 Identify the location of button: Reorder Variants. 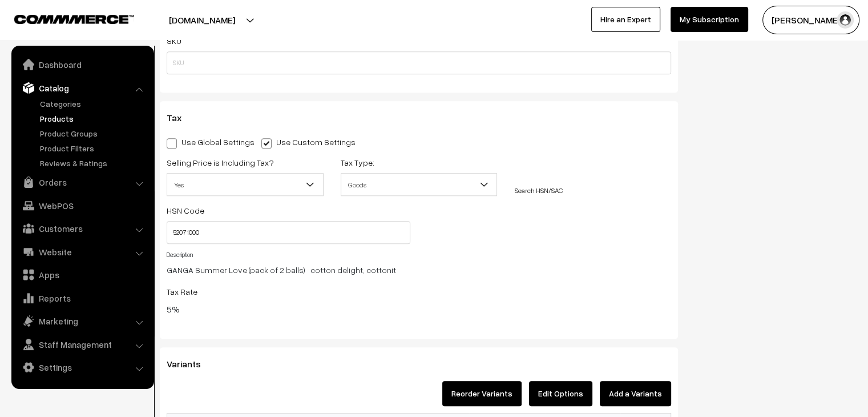
(482, 393).